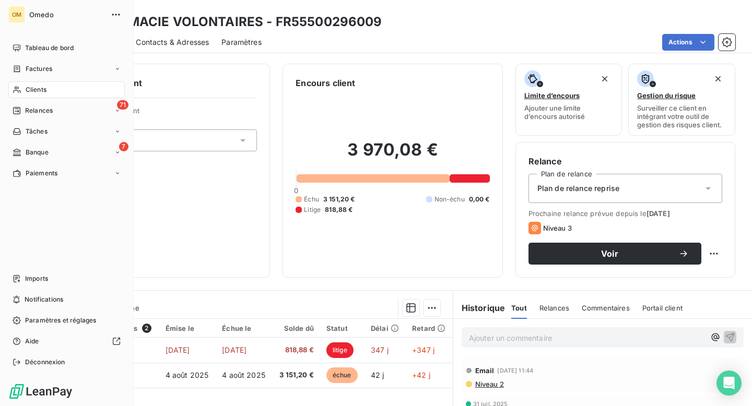 This screenshot has height=406, width=752. Describe the element at coordinates (569, 100) in the screenshot. I see `button: Limite d’encoursAjouter une limite d’encours autorisé` at that location.